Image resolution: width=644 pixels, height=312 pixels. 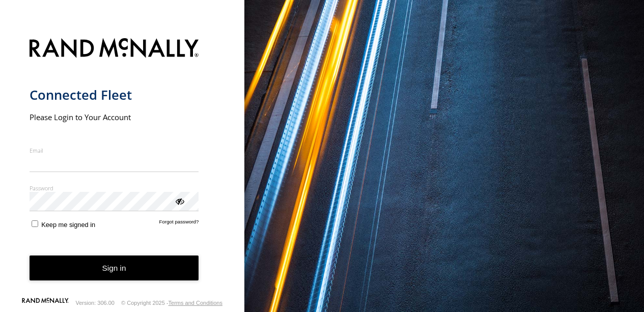 I want to click on div: © Copyright 2025 -, so click(x=171, y=303).